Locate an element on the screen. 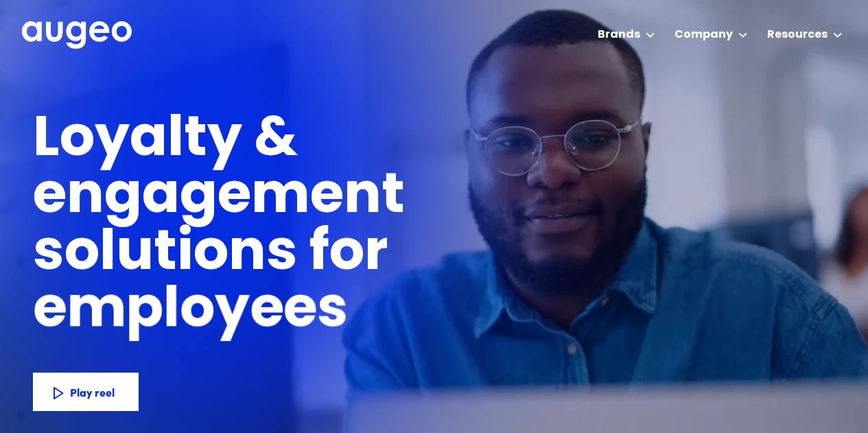 This screenshot has width=868, height=433. div: Company is located at coordinates (703, 35).